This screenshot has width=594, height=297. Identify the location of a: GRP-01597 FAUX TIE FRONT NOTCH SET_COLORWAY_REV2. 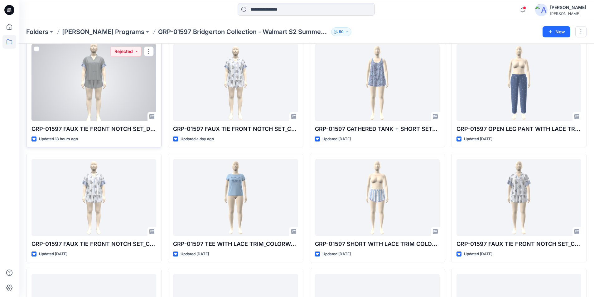
(519, 197).